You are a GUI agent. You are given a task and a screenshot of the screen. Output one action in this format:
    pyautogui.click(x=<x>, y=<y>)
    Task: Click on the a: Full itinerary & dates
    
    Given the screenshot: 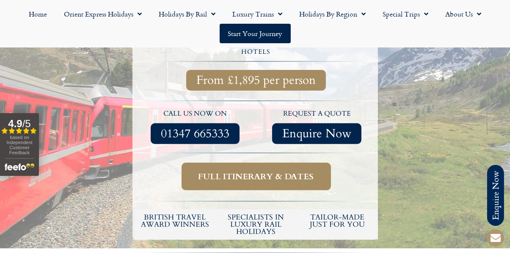 What is the action you would take?
    pyautogui.click(x=256, y=176)
    